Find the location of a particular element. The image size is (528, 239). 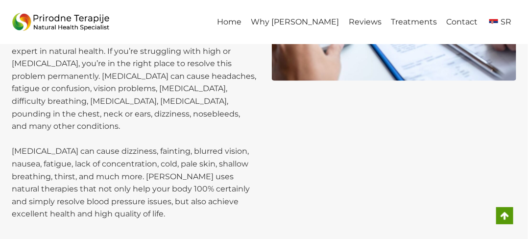

a: Reviews is located at coordinates (365, 22).